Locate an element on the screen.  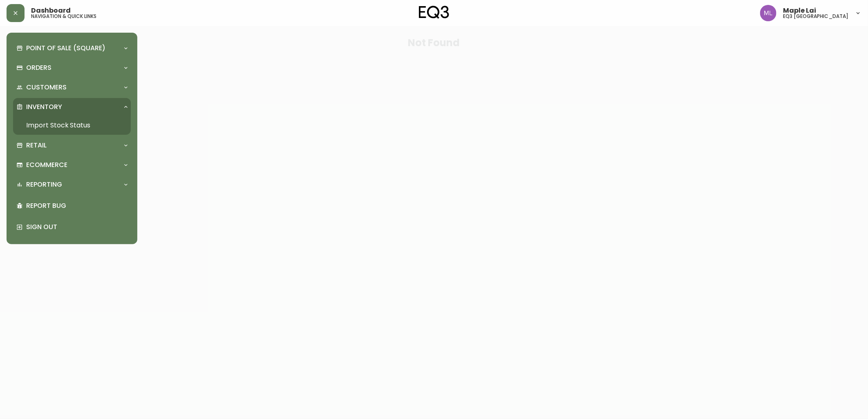
h5: navigation & quick links is located at coordinates (63, 16).